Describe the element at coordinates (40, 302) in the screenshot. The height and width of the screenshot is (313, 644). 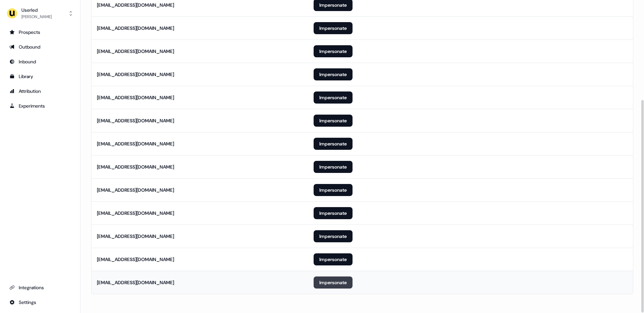
I see `div: Settings` at that location.